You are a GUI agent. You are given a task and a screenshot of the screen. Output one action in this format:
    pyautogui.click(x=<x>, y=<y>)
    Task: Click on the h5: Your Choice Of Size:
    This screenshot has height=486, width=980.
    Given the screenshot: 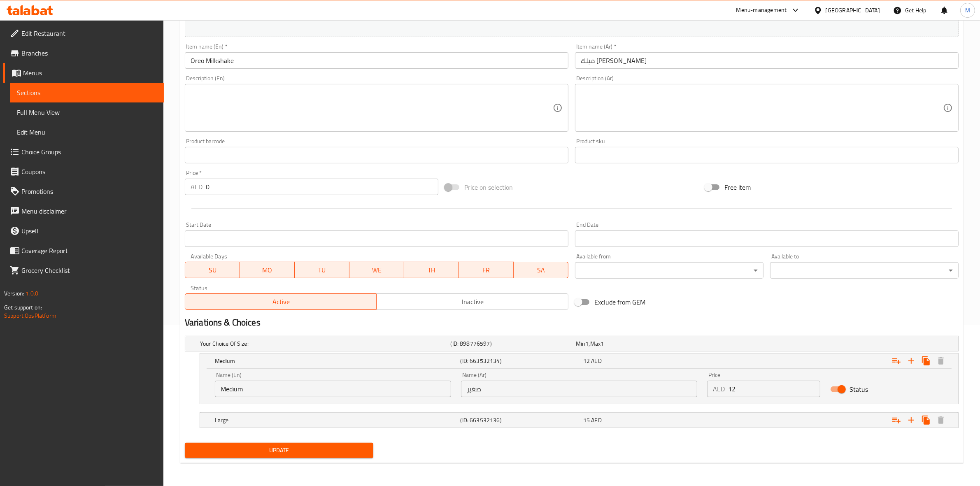 What is the action you would take?
    pyautogui.click(x=324, y=344)
    